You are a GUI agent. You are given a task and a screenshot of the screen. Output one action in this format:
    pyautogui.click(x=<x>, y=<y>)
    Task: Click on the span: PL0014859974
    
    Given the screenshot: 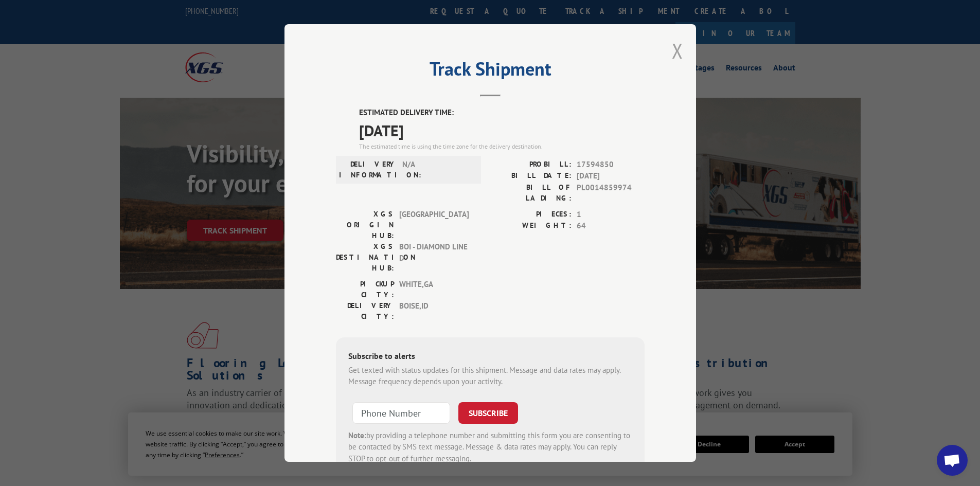 What is the action you would take?
    pyautogui.click(x=611, y=193)
    